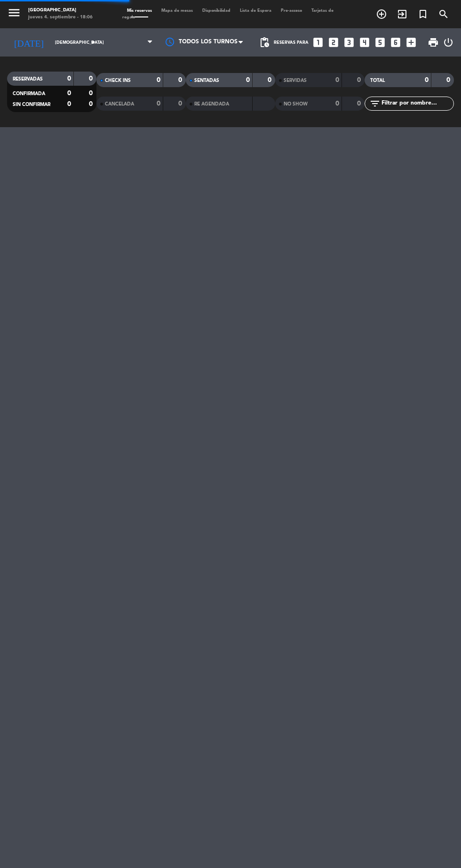  Describe the element at coordinates (423, 14) in the screenshot. I see `i: turned_in_not` at that location.